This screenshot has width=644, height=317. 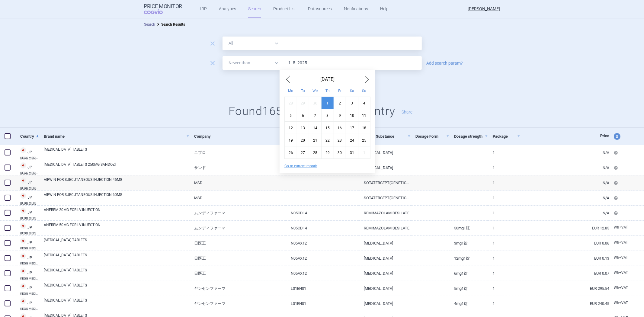 I want to click on div: Wed May 21 2025, so click(x=315, y=140).